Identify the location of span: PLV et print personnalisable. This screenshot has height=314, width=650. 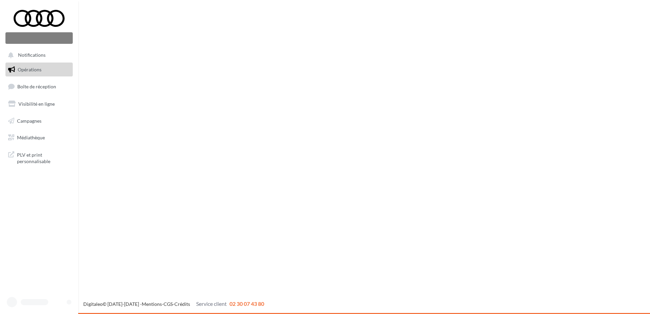
(43, 157).